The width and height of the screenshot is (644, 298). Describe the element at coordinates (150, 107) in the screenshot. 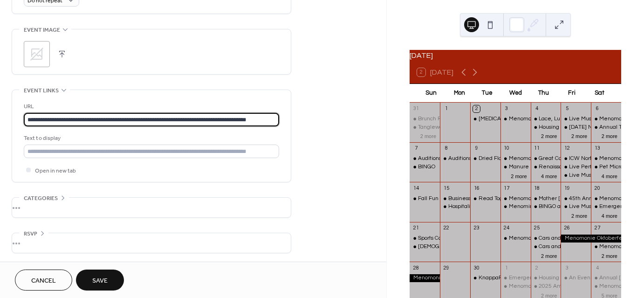

I see `div: URL` at that location.